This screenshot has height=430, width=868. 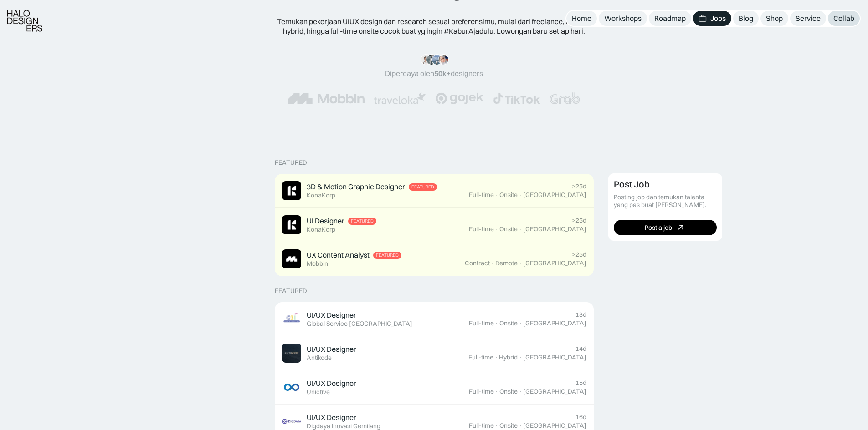 I want to click on div: Unictive, so click(x=318, y=392).